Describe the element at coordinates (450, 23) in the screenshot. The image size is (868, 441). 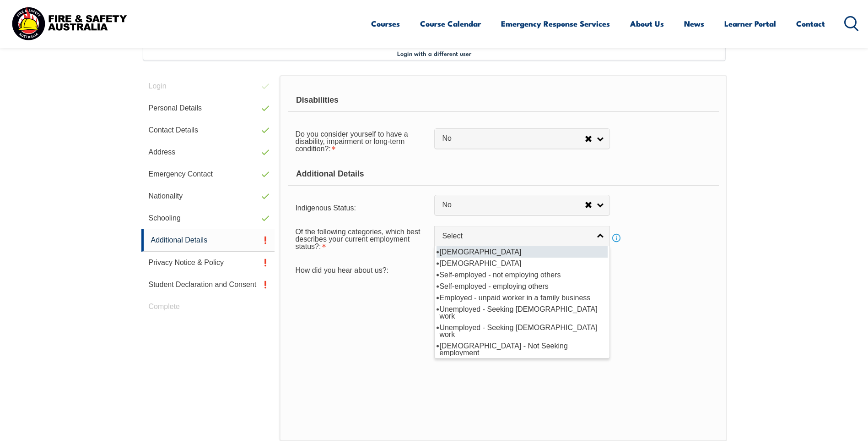
I see `a: Course Calendar` at that location.